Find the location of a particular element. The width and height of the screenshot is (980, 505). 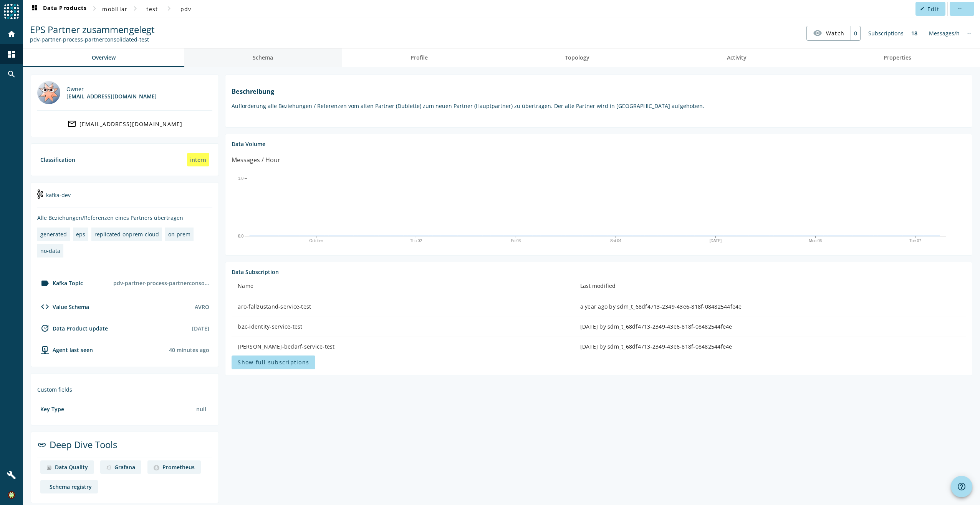

div: eps is located at coordinates (81, 234).